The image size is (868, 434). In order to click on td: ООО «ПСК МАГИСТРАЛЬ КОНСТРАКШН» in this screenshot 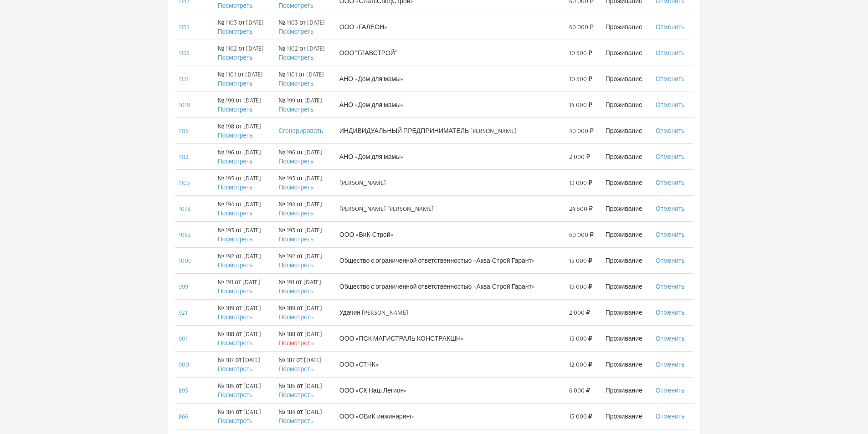, I will do `click(451, 338)`.